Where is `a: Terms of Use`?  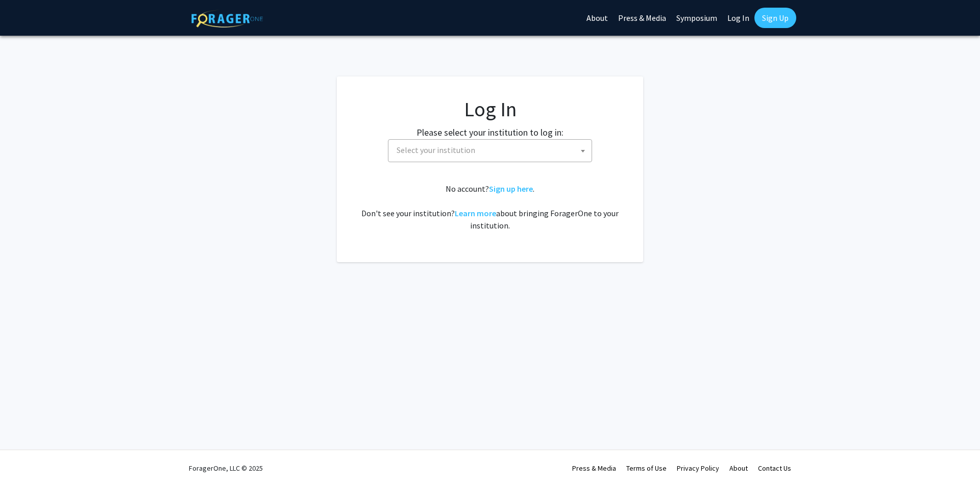
a: Terms of Use is located at coordinates (646, 468).